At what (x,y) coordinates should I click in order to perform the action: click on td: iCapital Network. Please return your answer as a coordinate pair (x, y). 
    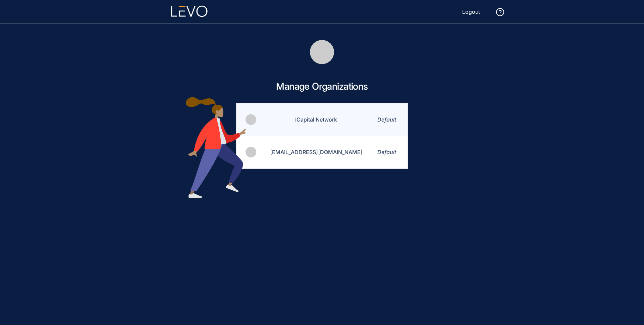
    Looking at the image, I should click on (312, 120).